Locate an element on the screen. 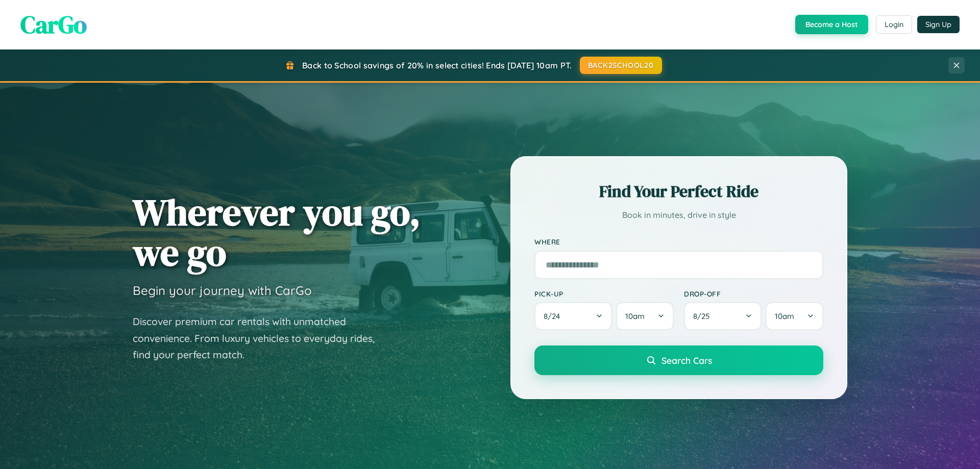 This screenshot has width=980, height=469. h1: Wherever you go, we go is located at coordinates (276, 232).